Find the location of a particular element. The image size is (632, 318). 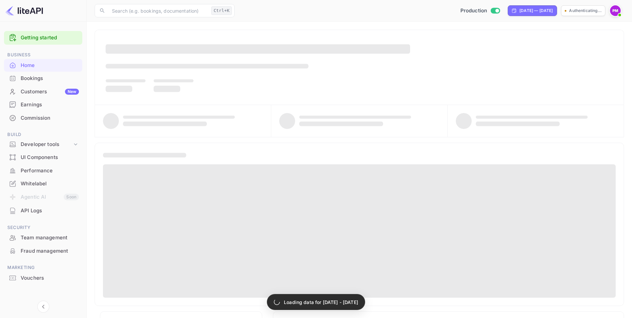

a: Performance is located at coordinates (43, 170).